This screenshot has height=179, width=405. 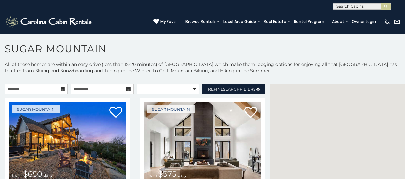 I want to click on a: Real Estate, so click(x=275, y=22).